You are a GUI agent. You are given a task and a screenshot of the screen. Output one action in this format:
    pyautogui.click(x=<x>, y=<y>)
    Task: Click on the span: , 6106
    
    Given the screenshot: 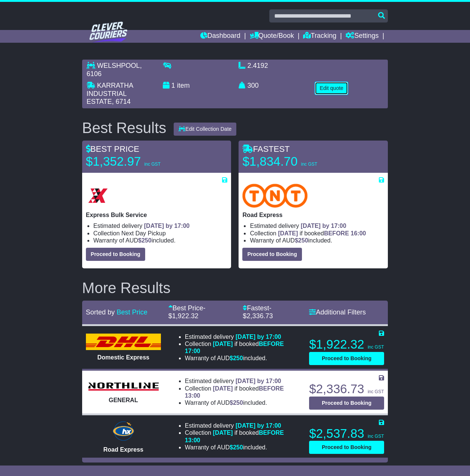 What is the action you would take?
    pyautogui.click(x=114, y=70)
    